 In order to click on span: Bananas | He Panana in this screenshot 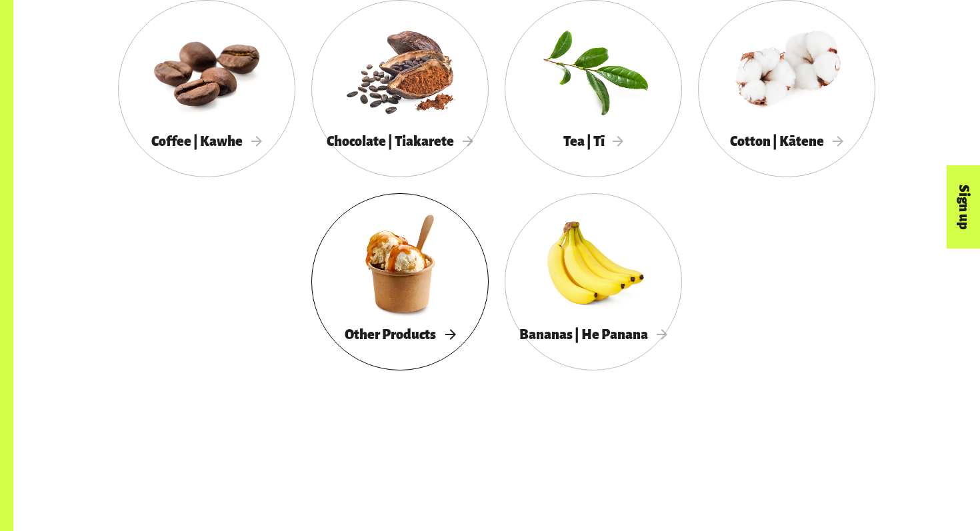, I will do `click(593, 334)`.